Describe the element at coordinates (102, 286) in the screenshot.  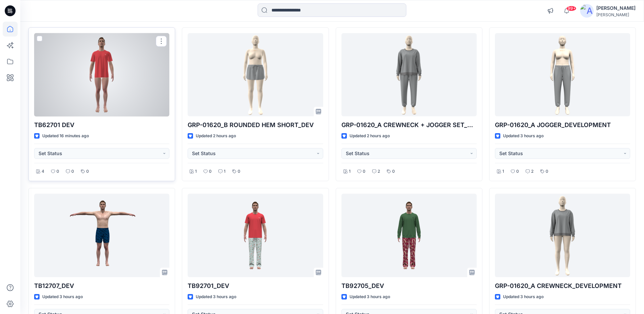
I see `p: TB12707_DEV` at that location.